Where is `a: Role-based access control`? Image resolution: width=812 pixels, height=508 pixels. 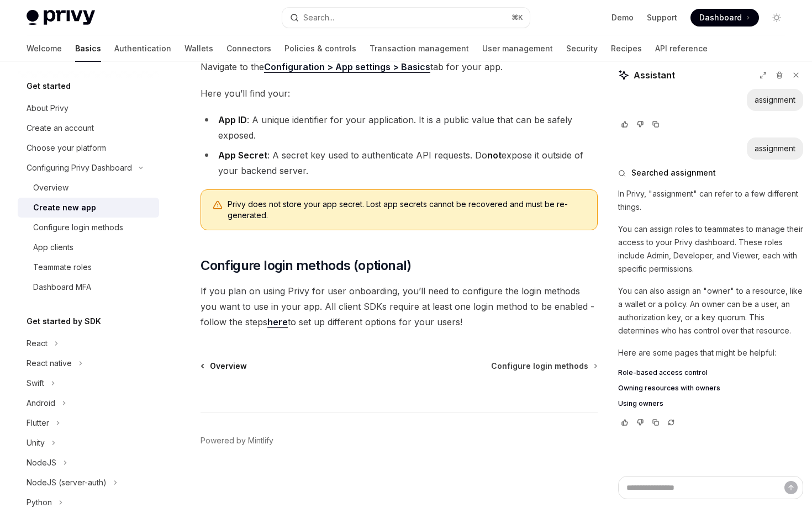
a: Role-based access control is located at coordinates (711, 373).